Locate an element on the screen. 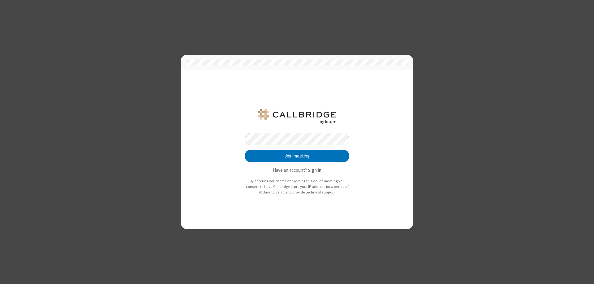 The image size is (594, 284). button: Sign in is located at coordinates (315, 170).